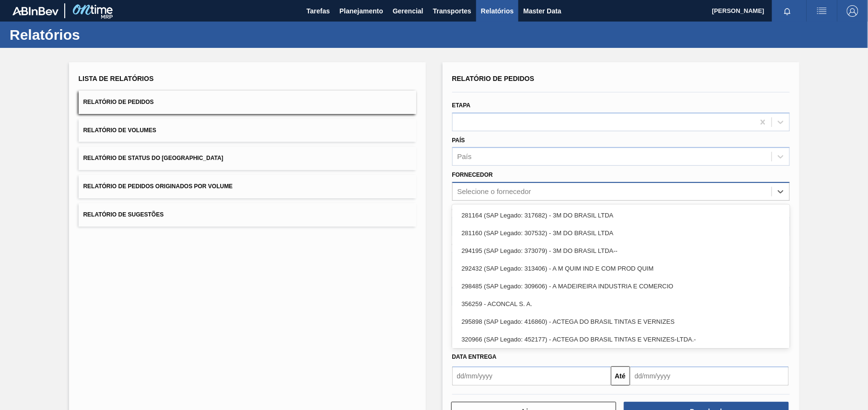 This screenshot has width=868, height=410. Describe the element at coordinates (248, 130) in the screenshot. I see `button: Relatório de Volumes` at that location.